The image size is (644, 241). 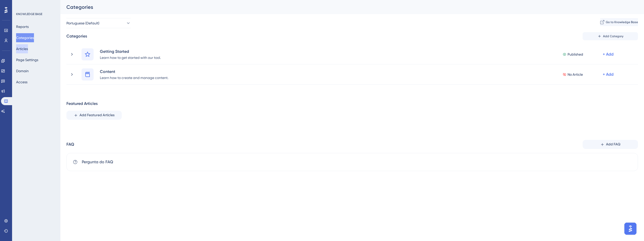 What do you see at coordinates (22, 49) in the screenshot?
I see `button: Articles` at bounding box center [22, 49].